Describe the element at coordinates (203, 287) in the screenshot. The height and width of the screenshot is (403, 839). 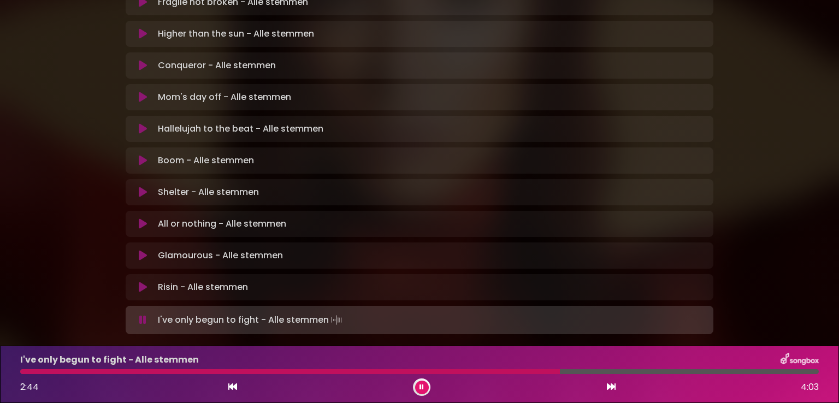
I see `p: Risin - Alle stemmen` at that location.